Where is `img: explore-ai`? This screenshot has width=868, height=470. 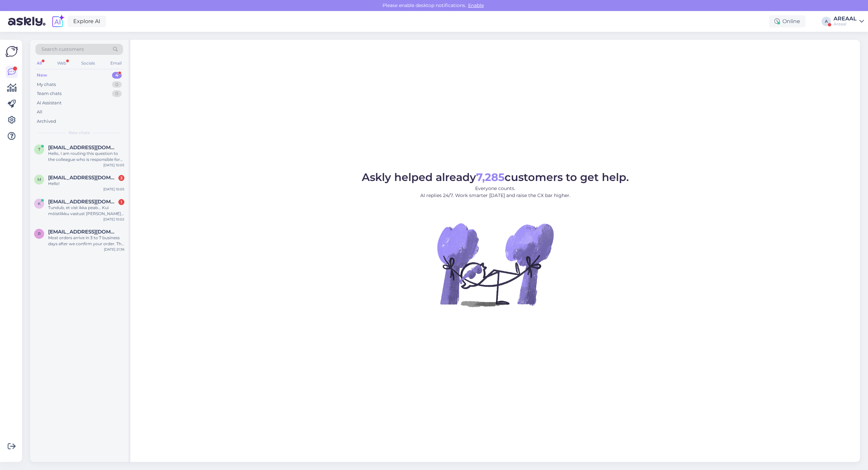 img: explore-ai is located at coordinates (58, 21).